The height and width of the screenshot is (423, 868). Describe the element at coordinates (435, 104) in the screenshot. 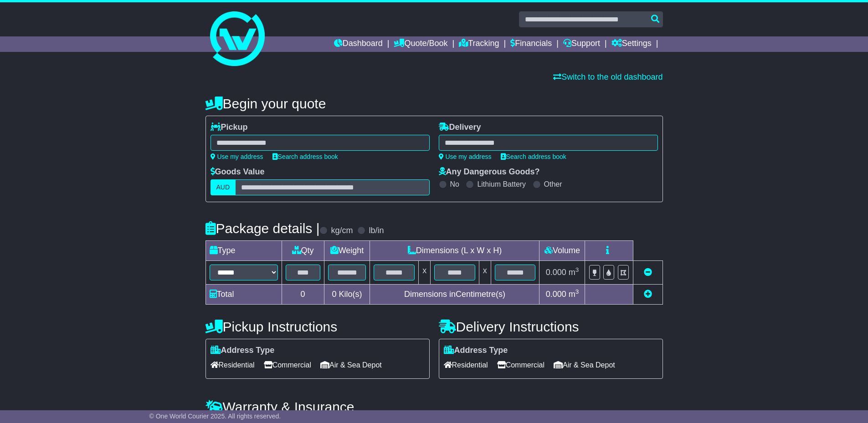

I see `h4: Begin your quote` at that location.